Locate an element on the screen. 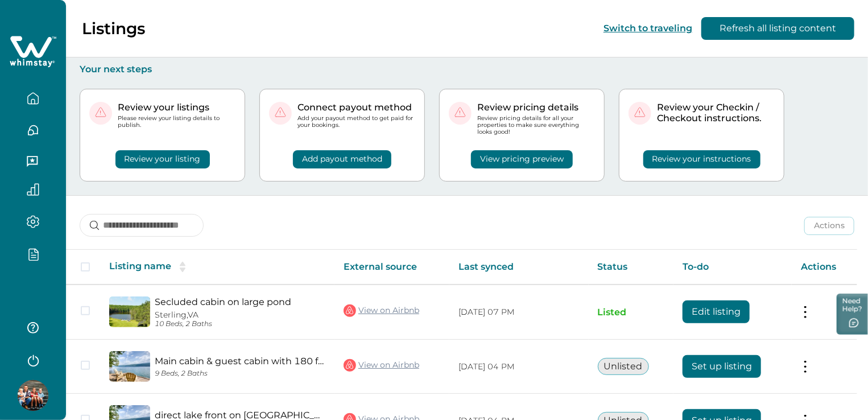 This screenshot has width=868, height=420. p: Please review your listing details to publish. is located at coordinates (176, 122).